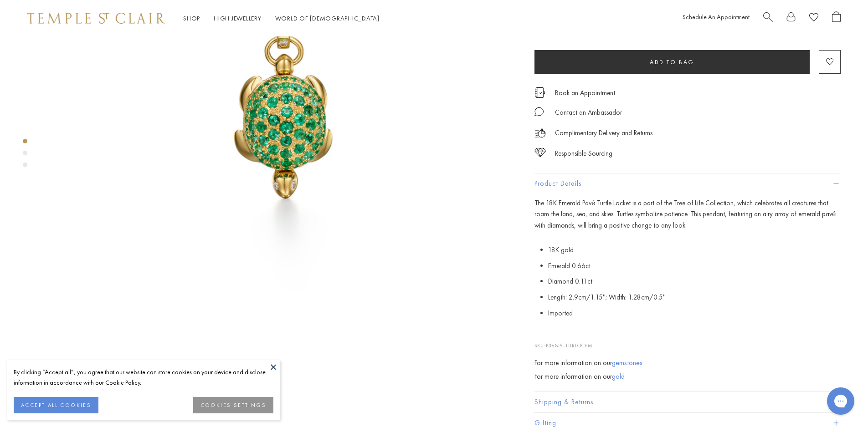 The height and width of the screenshot is (427, 868). What do you see at coordinates (540, 133) in the screenshot?
I see `img: icon_delivery.svg` at bounding box center [540, 133].